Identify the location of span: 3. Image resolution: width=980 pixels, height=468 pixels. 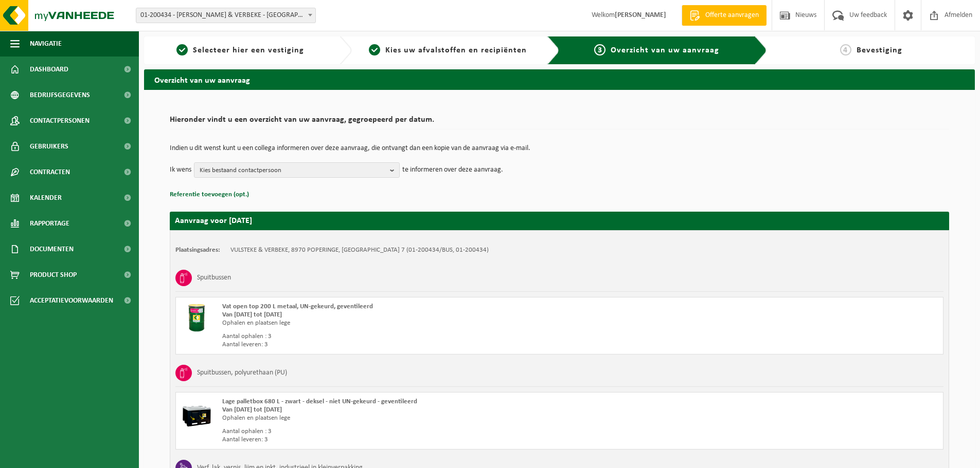
(600, 50).